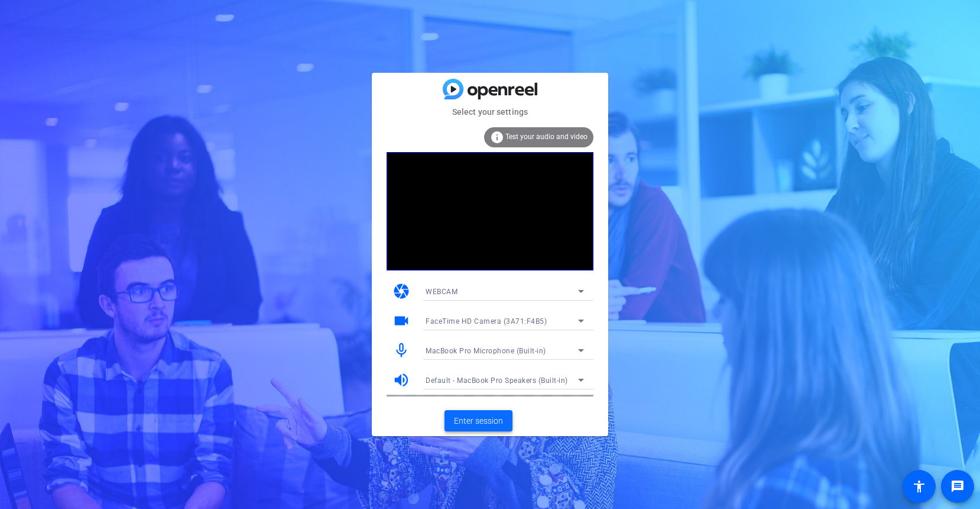 The height and width of the screenshot is (509, 980). I want to click on mat-card-subtitle: Select your settings, so click(490, 112).